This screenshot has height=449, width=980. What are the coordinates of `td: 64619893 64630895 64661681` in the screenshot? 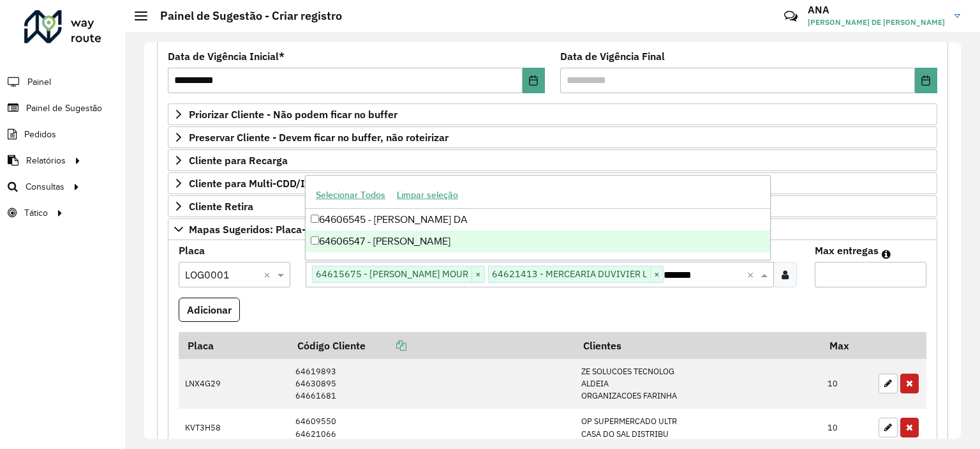 It's located at (432, 384).